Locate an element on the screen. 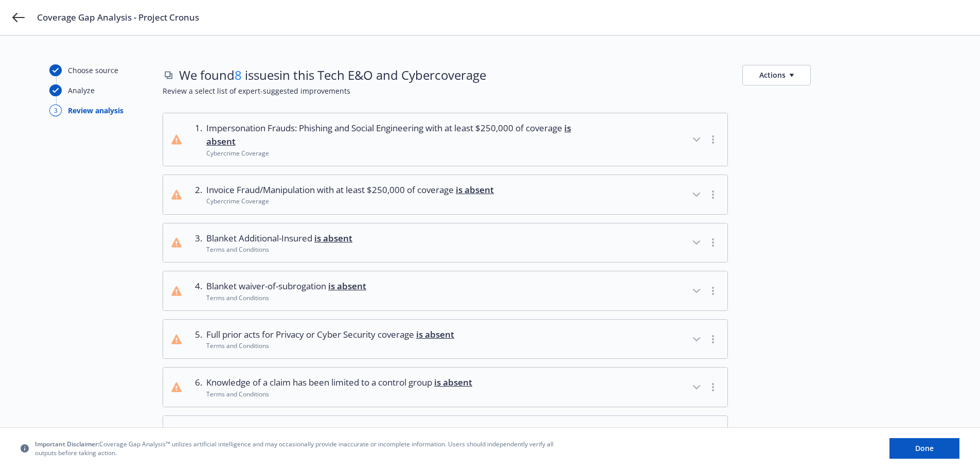 This screenshot has width=980, height=469. button: 2.Invoice Fraud/Manipulation with at least $250,000 of coverage is absentCybercrime Coverage is located at coordinates (445, 195).